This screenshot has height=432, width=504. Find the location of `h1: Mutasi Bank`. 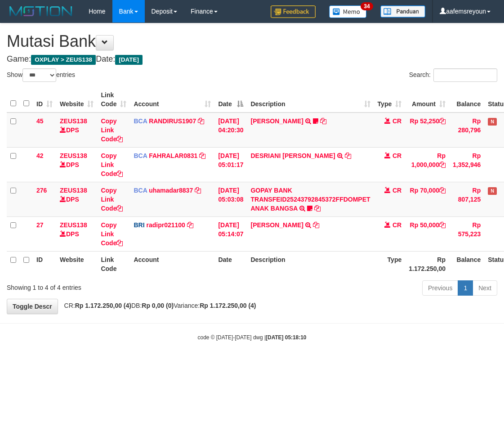

h1: Mutasi Bank is located at coordinates (252, 41).